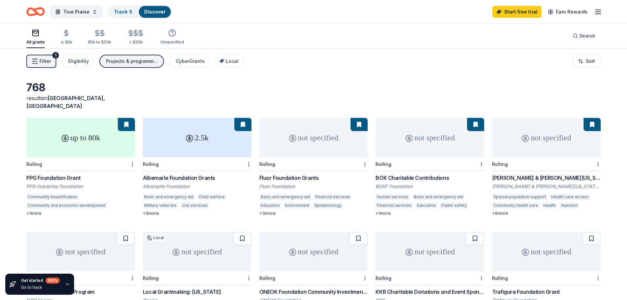 Image resolution: width=627 pixels, height=300 pixels. Describe the element at coordinates (197, 186) in the screenshot. I see `div: Albemarle Foundation` at that location.